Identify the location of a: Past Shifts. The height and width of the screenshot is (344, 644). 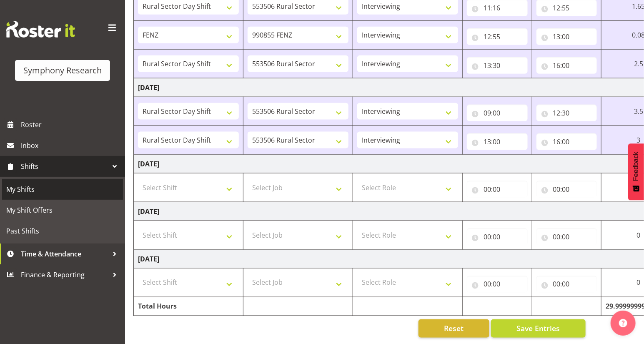
(62, 231).